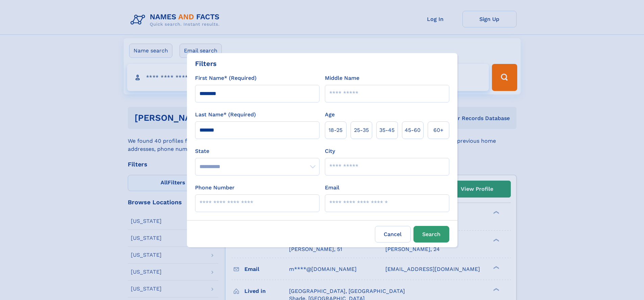 This screenshot has height=300, width=644. Describe the element at coordinates (362, 130) in the screenshot. I see `span: 25‑35` at that location.